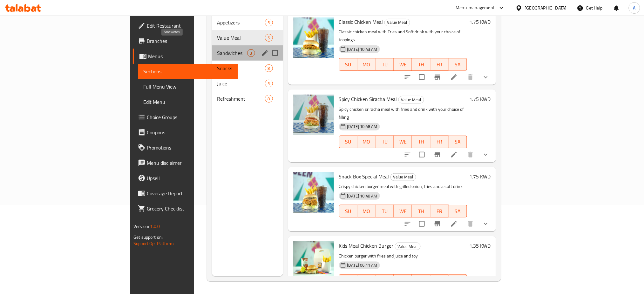 The height and width of the screenshot is (294, 644). What do you see at coordinates (155, 227) in the screenshot?
I see `span: 1.0.0` at bounding box center [155, 227].